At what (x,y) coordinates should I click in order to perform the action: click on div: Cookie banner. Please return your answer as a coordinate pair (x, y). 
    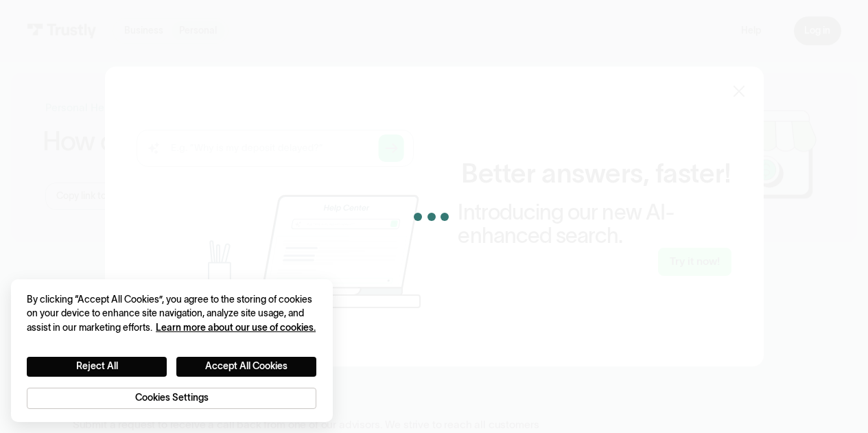
    Looking at the image, I should click on (172, 351).